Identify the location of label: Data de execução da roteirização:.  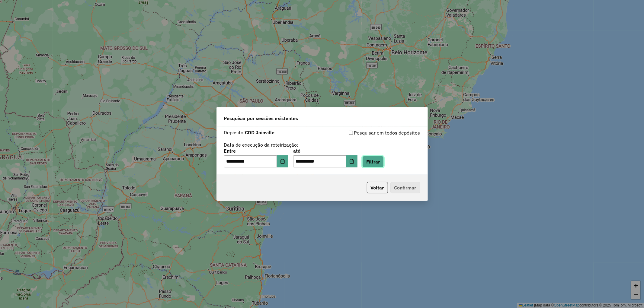
(261, 145).